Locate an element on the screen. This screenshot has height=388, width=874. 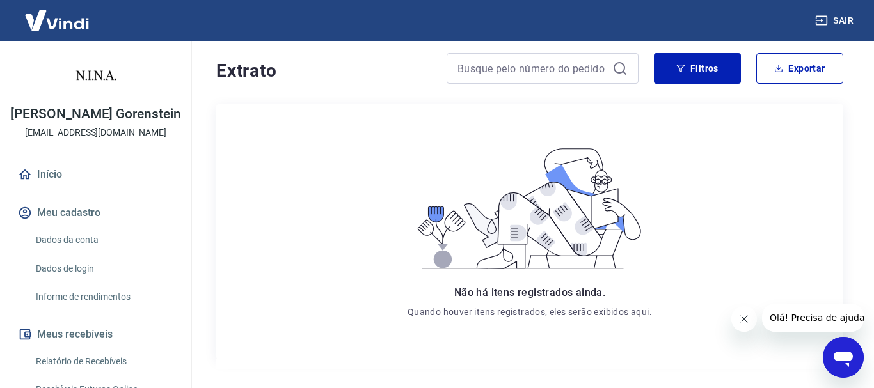
button: Filtros is located at coordinates (698, 68).